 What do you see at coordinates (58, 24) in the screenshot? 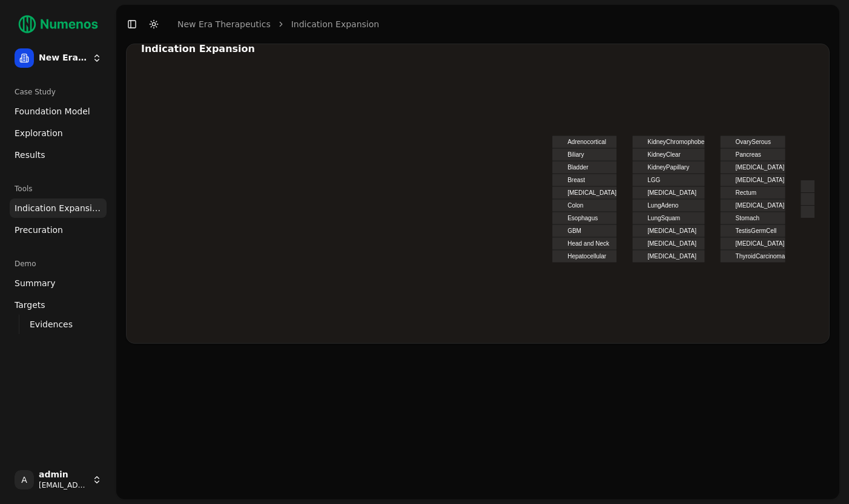
I see `img: Numenos` at bounding box center [58, 24].